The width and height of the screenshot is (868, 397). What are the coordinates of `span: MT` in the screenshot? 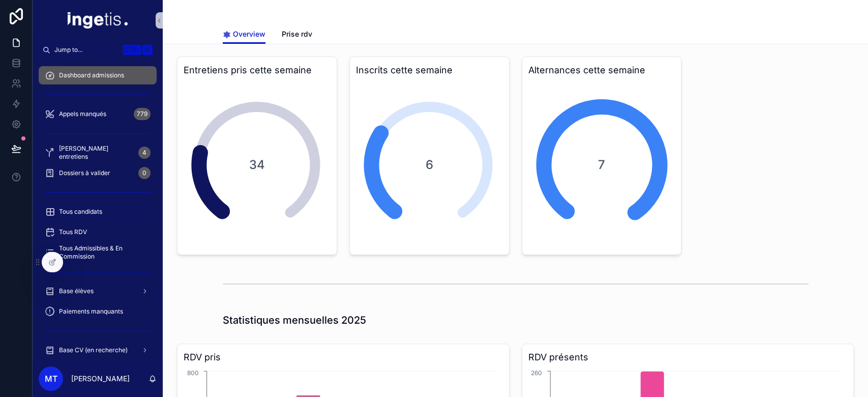 It's located at (51, 379).